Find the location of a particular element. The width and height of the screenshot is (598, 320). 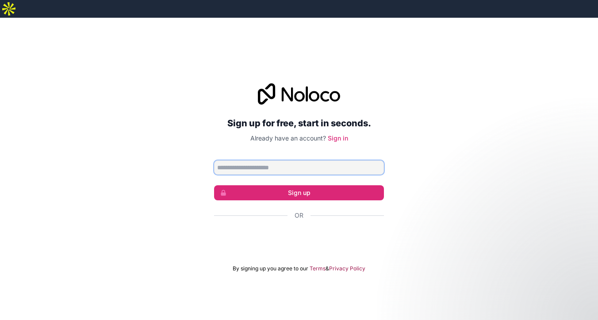

a: Terms is located at coordinates (318, 268).